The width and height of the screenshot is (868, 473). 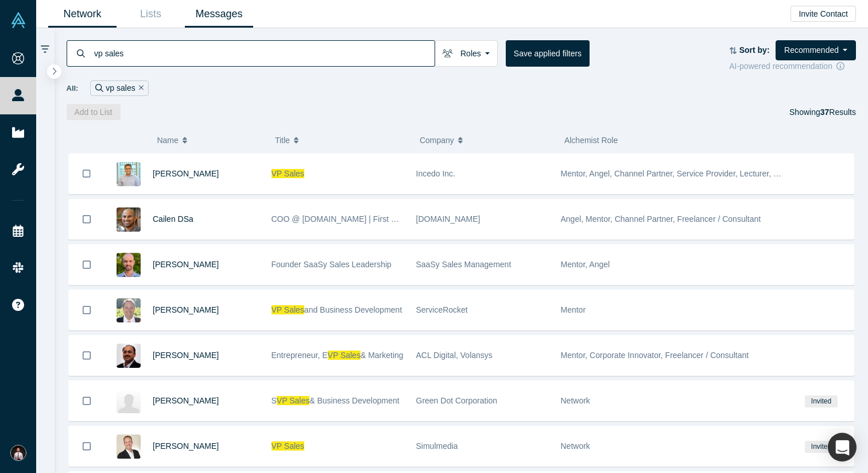 What do you see at coordinates (548, 53) in the screenshot?
I see `button: Save applied filters` at bounding box center [548, 53].